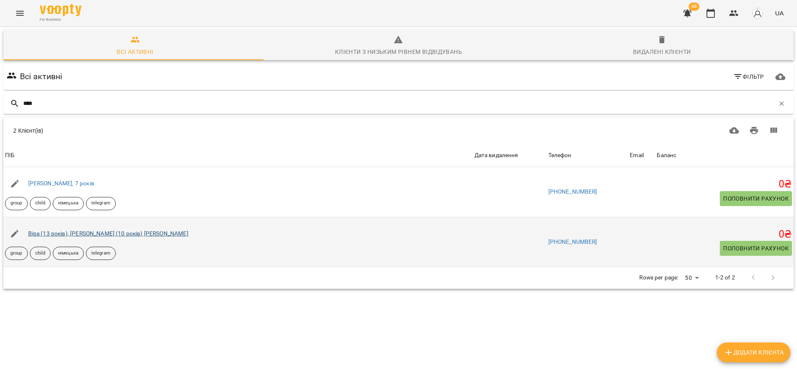 The width and height of the screenshot is (797, 369). Describe the element at coordinates (662, 52) in the screenshot. I see `div: Видалені клієнти` at that location.